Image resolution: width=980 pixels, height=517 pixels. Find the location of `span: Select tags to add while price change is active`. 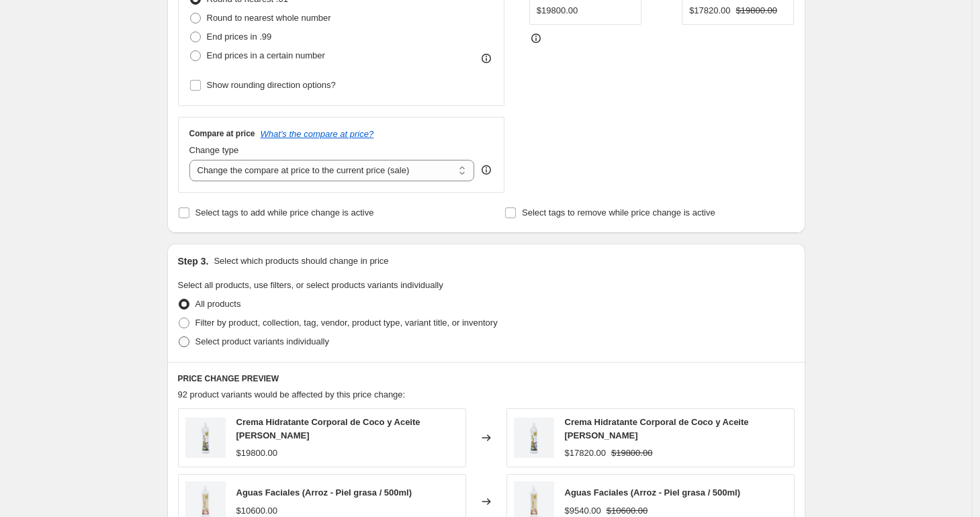

span: Select tags to add while price change is active is located at coordinates (285, 212).